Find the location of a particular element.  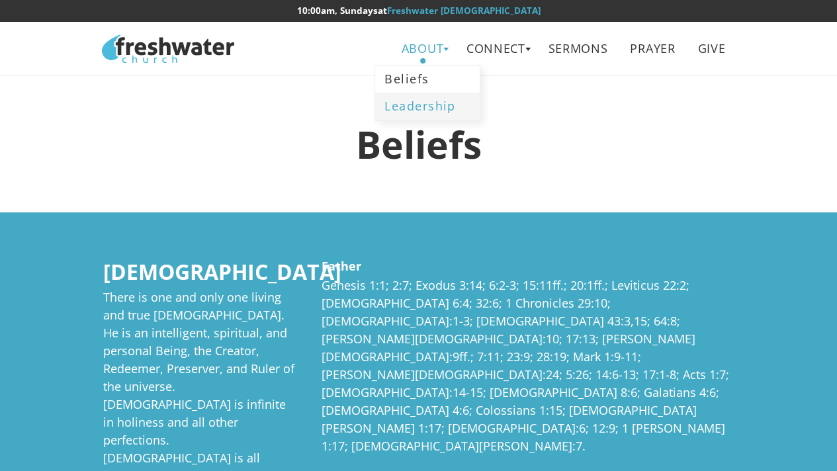

time: 10:00am, Sundays is located at coordinates (338, 11).